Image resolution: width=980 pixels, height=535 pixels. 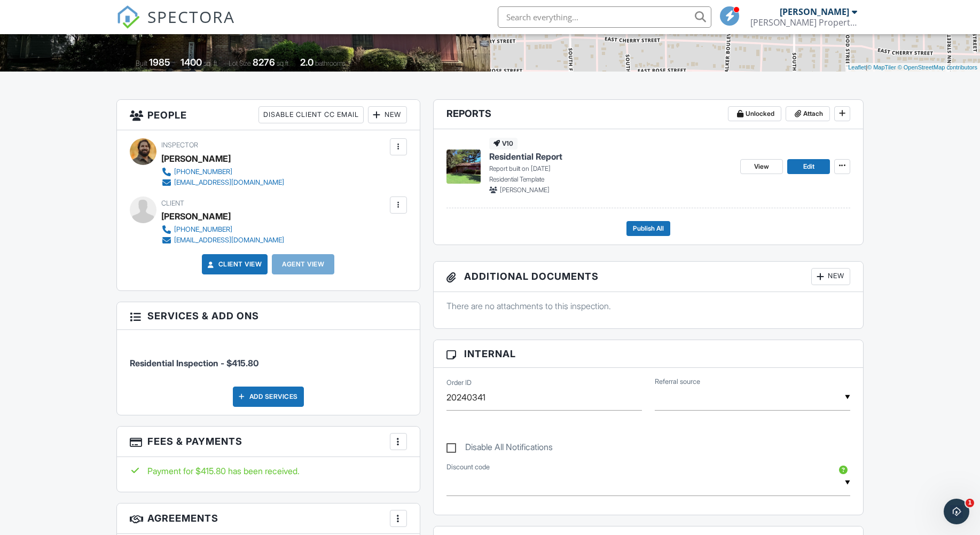 I want to click on h3: Services & Add ons, so click(x=268, y=316).